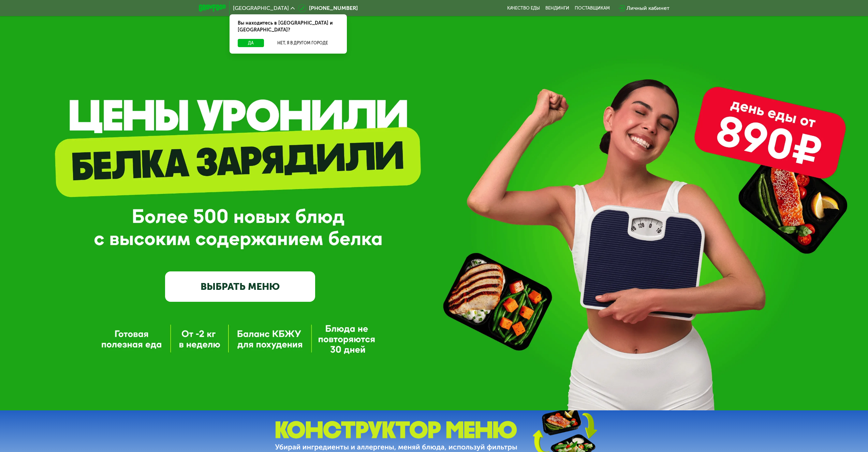 This screenshot has height=452, width=868. Describe the element at coordinates (557, 9) in the screenshot. I see `a: Вендинги` at that location.